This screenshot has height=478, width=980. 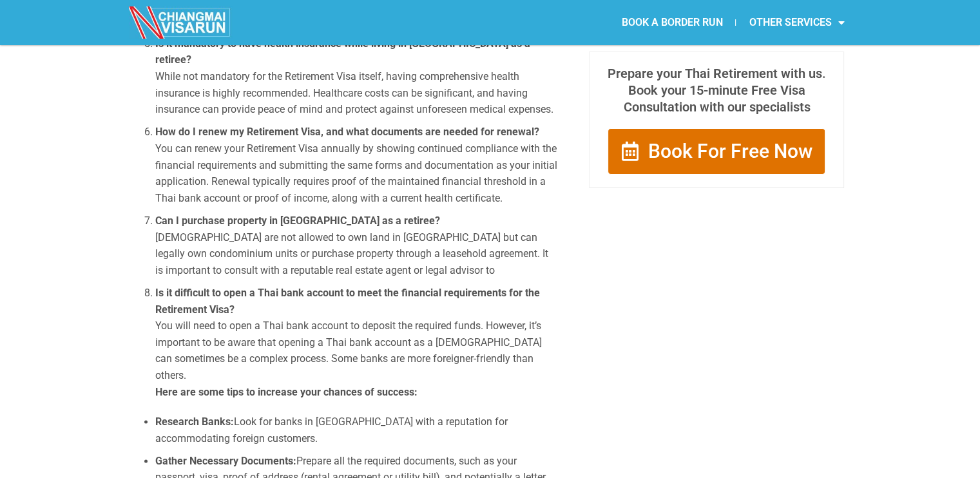 I want to click on li: You can renew your Retirement Visa annually by showing continued compliance with the financial re..., so click(x=356, y=165).